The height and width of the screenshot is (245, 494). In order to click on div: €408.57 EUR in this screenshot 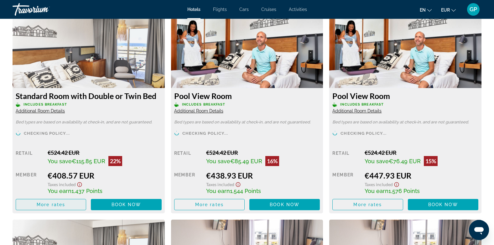, I will do `click(104, 176)`.